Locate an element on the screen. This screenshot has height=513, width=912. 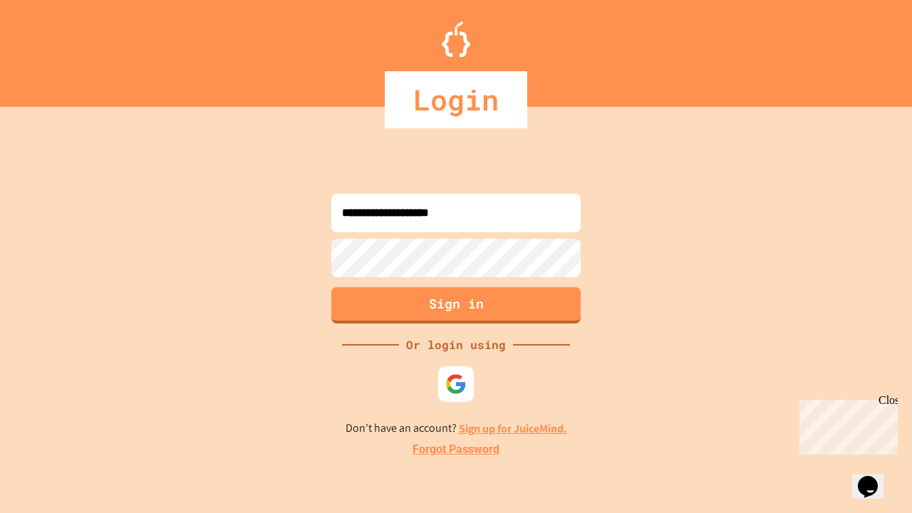
img: Logo.svg is located at coordinates (456, 39).